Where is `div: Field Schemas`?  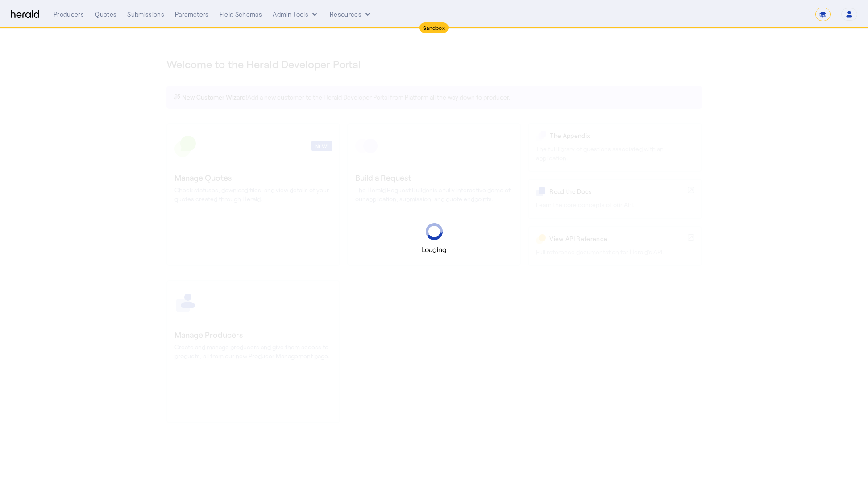 div: Field Schemas is located at coordinates (241, 14).